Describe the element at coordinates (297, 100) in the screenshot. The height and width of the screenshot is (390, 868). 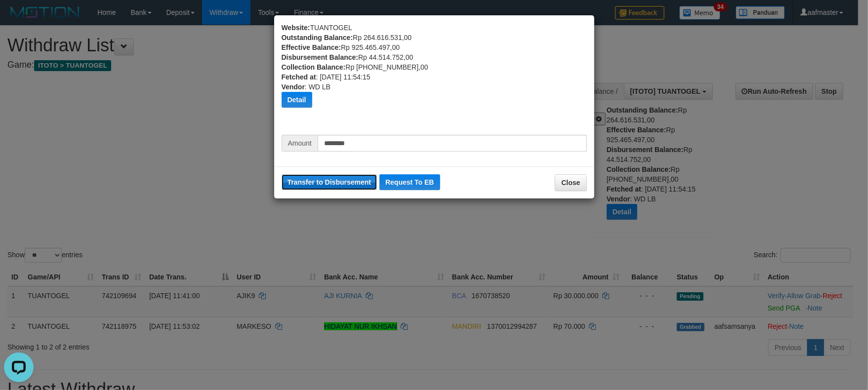
I see `button: Detail` at that location.